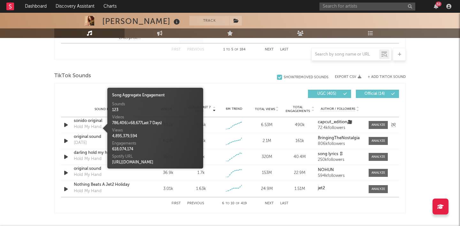  What do you see at coordinates (227, 204) in the screenshot?
I see `span: to` at bounding box center [227, 204].